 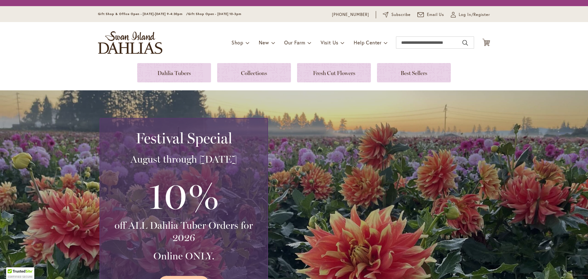 I want to click on span: Our Farm, so click(x=295, y=42).